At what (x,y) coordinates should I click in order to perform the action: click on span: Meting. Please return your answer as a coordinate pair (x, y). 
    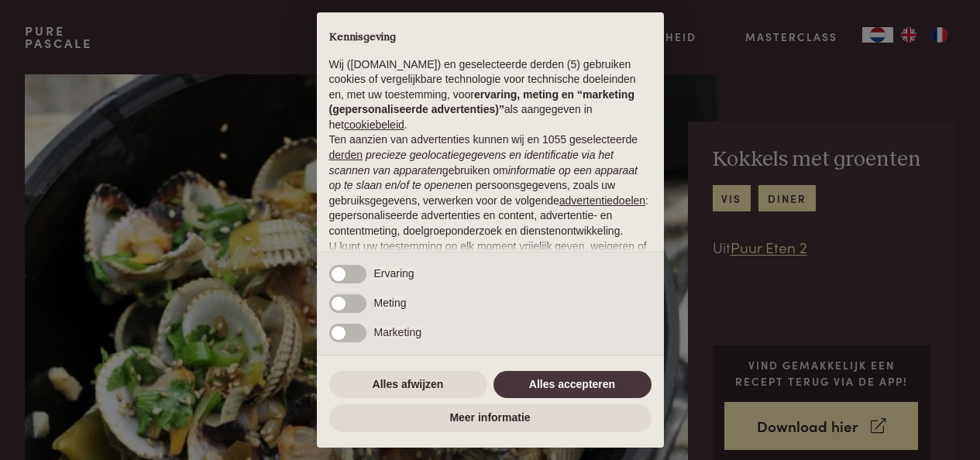
    Looking at the image, I should click on (390, 303).